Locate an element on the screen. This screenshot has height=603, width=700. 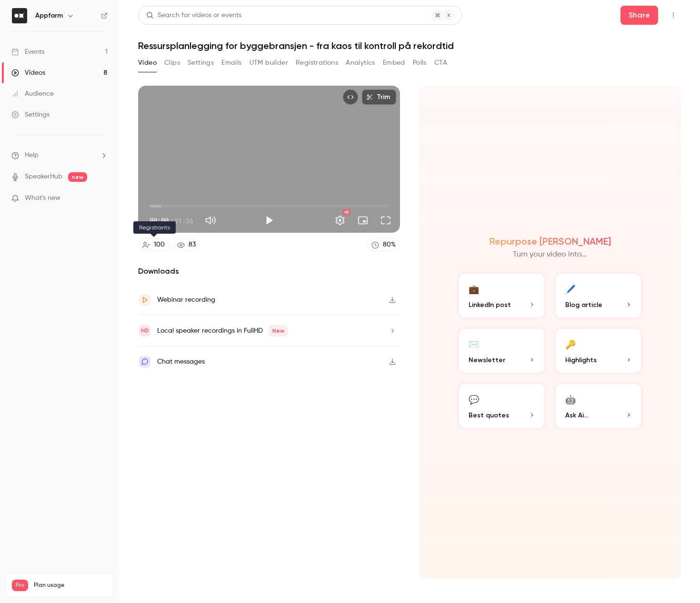
button: 💬Best quotes is located at coordinates (501, 406).